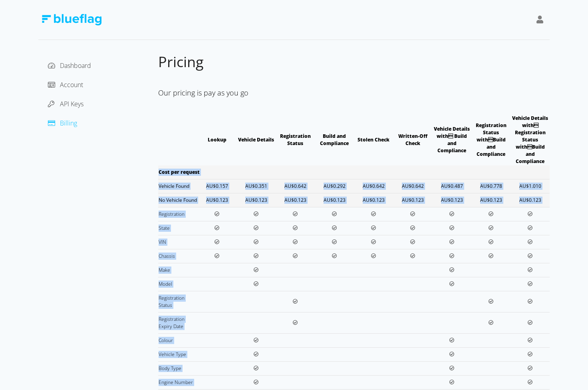 The width and height of the screenshot is (588, 390). I want to click on td: AU$0.292, so click(334, 186).